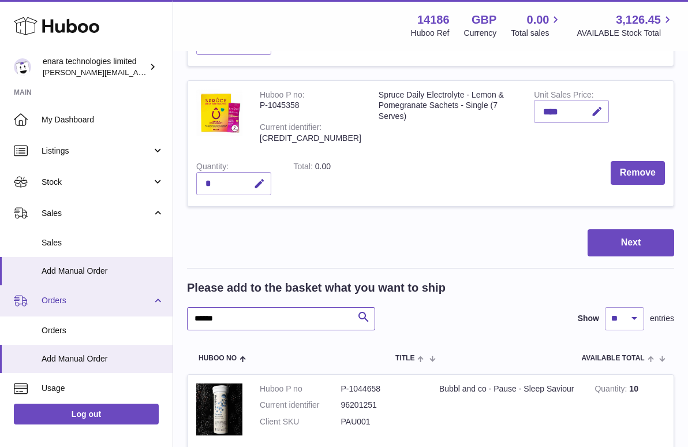  What do you see at coordinates (484, 20) in the screenshot?
I see `strong: GBP` at bounding box center [484, 20].